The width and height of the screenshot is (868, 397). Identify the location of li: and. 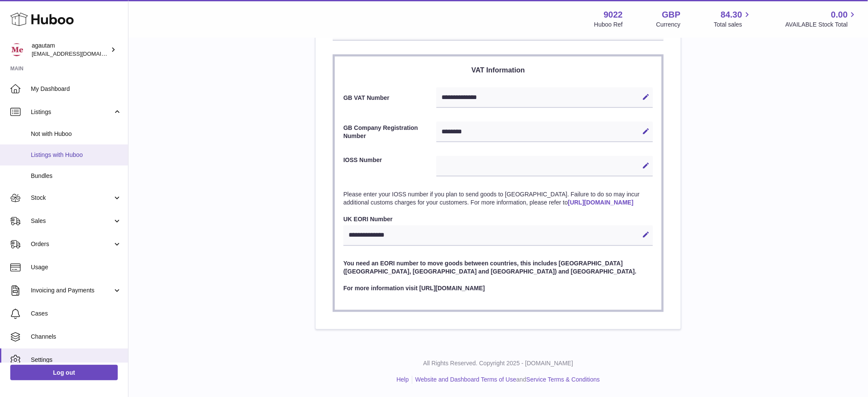
(507, 380).